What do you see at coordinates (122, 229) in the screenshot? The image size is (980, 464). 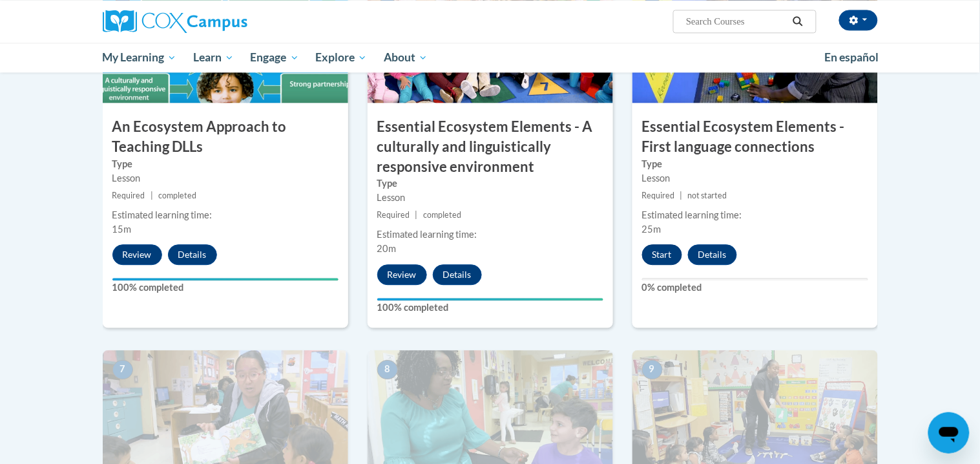 I see `span: 15m` at bounding box center [122, 229].